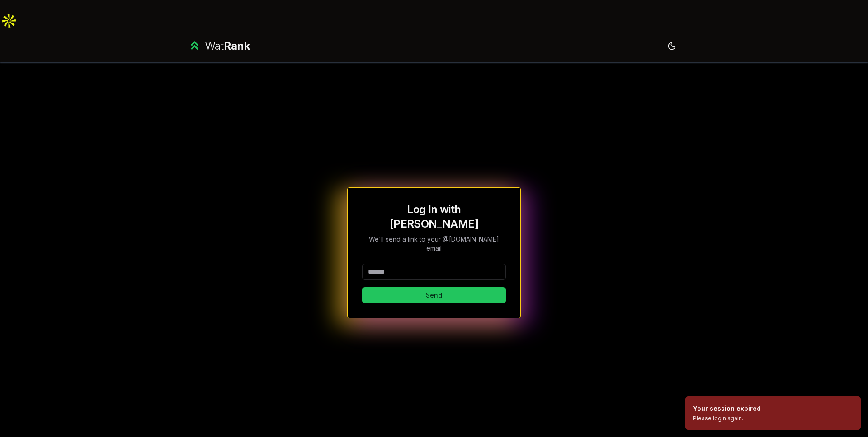 The image size is (868, 437). What do you see at coordinates (227, 46) in the screenshot?
I see `div: Wat` at bounding box center [227, 46].